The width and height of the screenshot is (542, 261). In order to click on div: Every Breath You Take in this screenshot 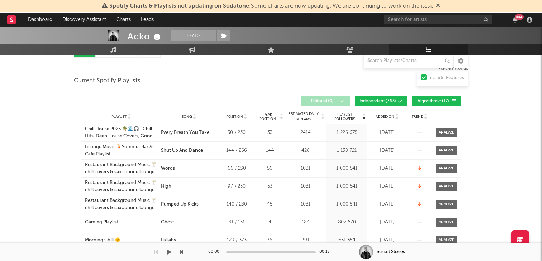, I will do `click(185, 133)`.